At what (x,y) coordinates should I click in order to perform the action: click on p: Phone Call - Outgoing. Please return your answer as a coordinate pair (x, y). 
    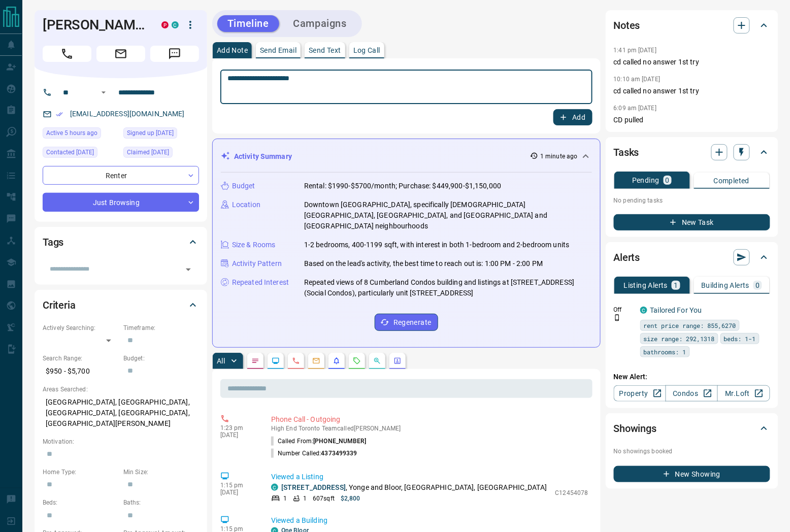
    Looking at the image, I should click on (429, 419).